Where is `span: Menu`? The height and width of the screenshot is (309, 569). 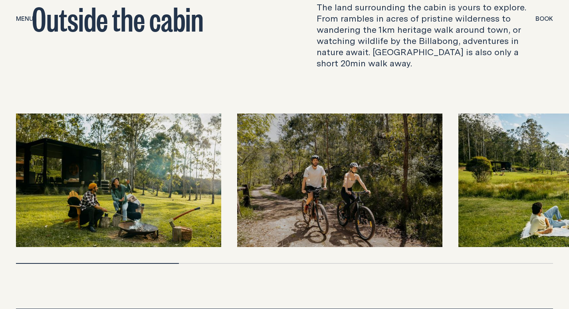 span: Menu is located at coordinates (25, 18).